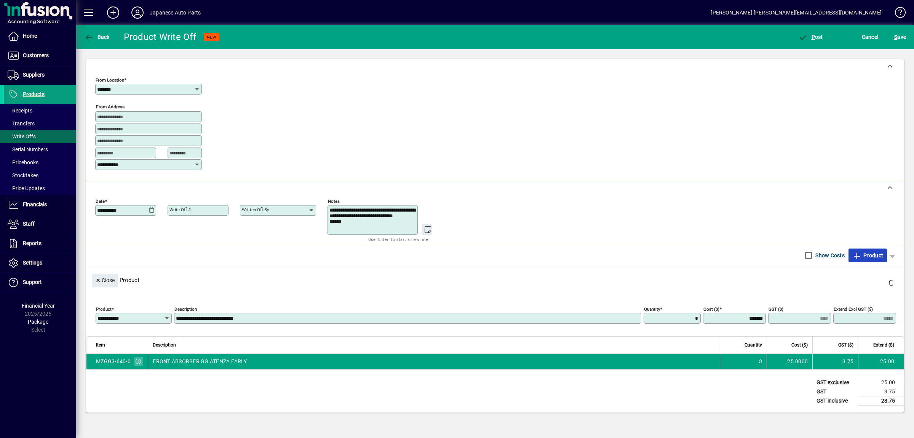 The image size is (914, 438). What do you see at coordinates (180, 210) in the screenshot?
I see `mat-label: Write Off #` at bounding box center [180, 210].